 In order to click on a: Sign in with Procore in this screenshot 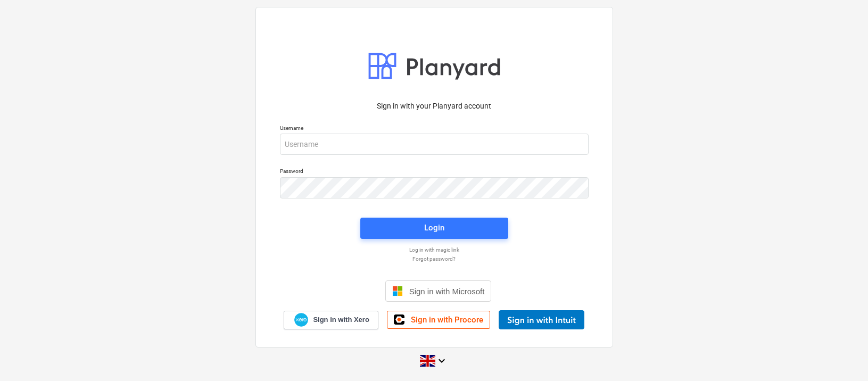, I will do `click(438, 320)`.